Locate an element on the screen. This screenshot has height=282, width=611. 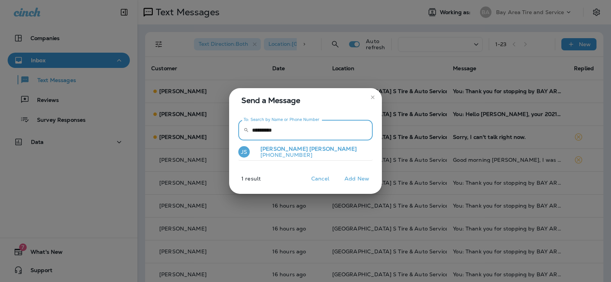
div: JS is located at coordinates (244, 152).